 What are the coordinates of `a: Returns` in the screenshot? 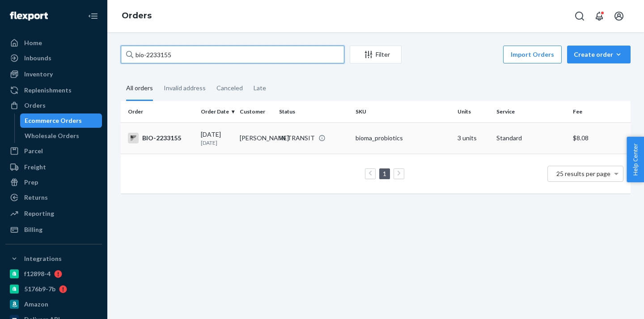 It's located at (54, 198).